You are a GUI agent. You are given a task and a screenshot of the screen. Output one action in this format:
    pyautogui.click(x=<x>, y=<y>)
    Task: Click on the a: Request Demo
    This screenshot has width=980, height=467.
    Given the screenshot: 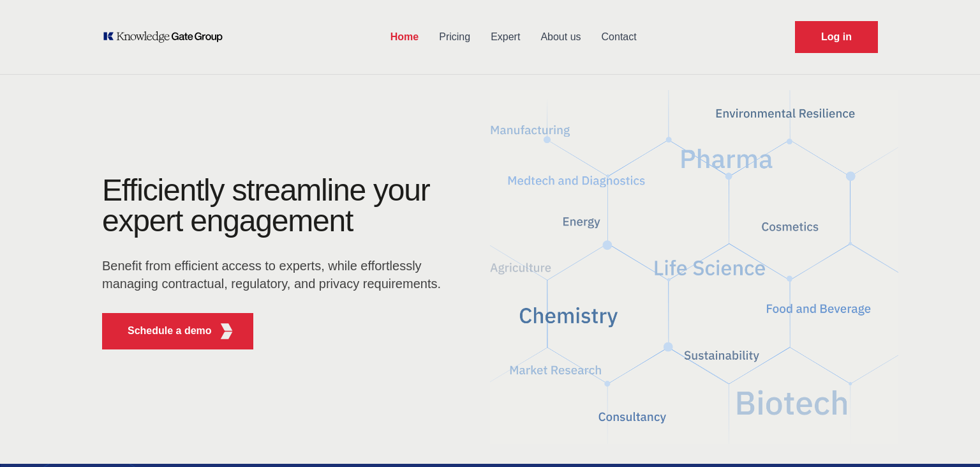 What is the action you would take?
    pyautogui.click(x=836, y=37)
    